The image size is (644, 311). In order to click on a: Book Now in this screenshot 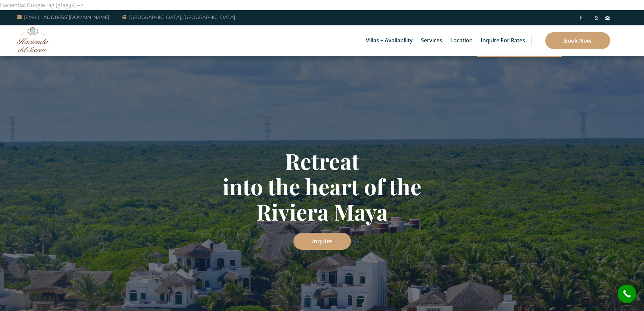, I will do `click(578, 40)`.